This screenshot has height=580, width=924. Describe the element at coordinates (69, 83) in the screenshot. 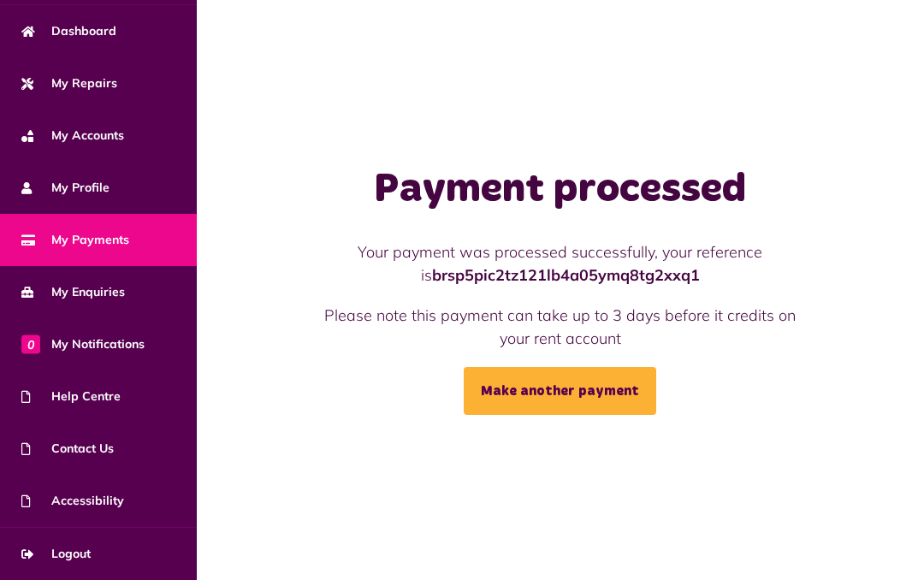

I see `span: My Repairs` at that location.